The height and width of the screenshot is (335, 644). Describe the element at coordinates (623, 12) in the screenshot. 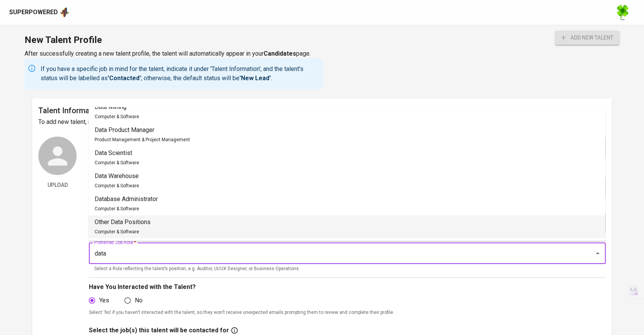

I see `img: f9493b8c-82b8-4f41-8722-f5d69bb1b761.jpg` at that location.